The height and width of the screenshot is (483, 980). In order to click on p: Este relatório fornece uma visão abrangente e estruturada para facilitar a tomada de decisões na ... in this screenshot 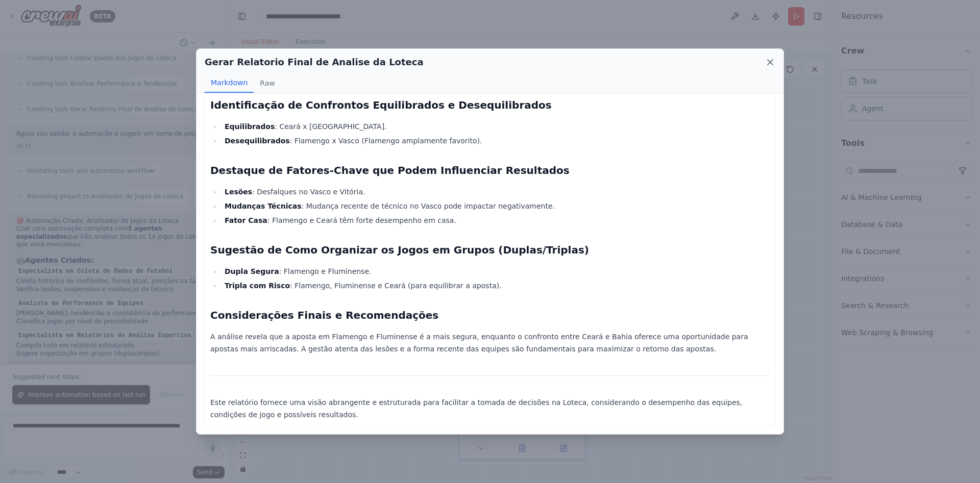, I will do `click(490, 409)`.